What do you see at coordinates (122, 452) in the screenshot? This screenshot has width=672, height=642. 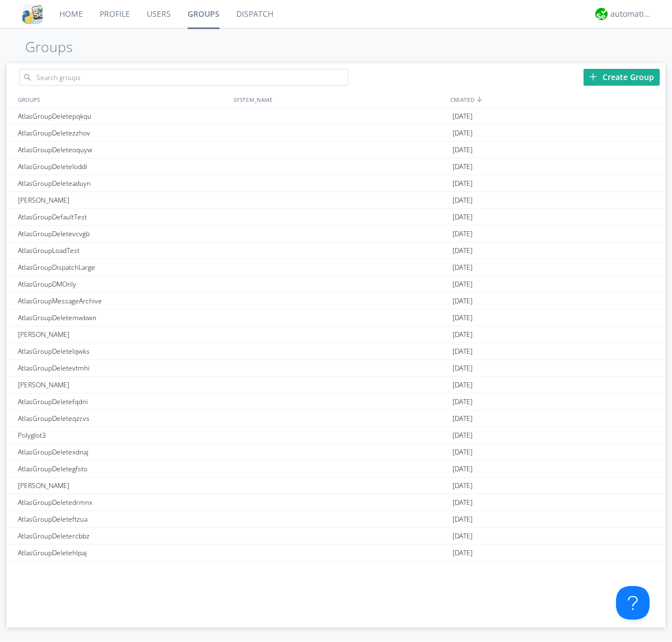 I see `div: AtlasGroupDeletexdnaj` at bounding box center [122, 452].